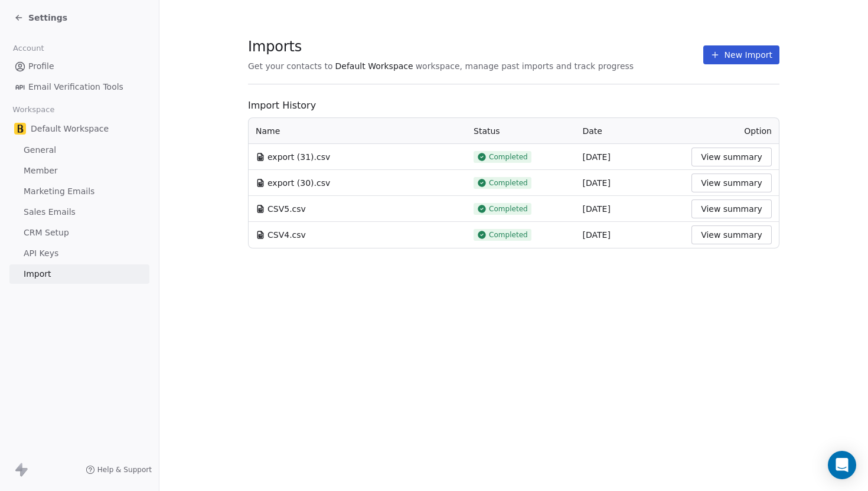 This screenshot has height=491, width=868. I want to click on span: Settings, so click(47, 18).